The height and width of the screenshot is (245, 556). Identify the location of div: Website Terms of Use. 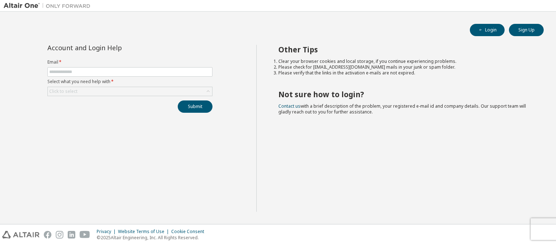
(144, 232).